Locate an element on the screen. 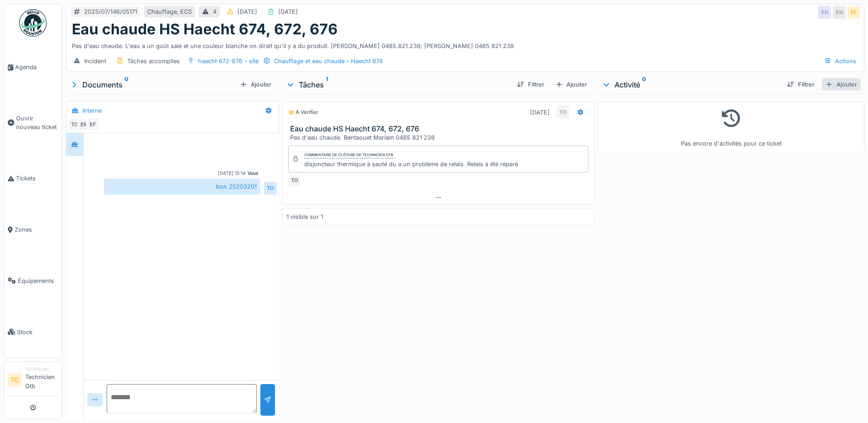 The width and height of the screenshot is (868, 423). div: 4 is located at coordinates (215, 11).